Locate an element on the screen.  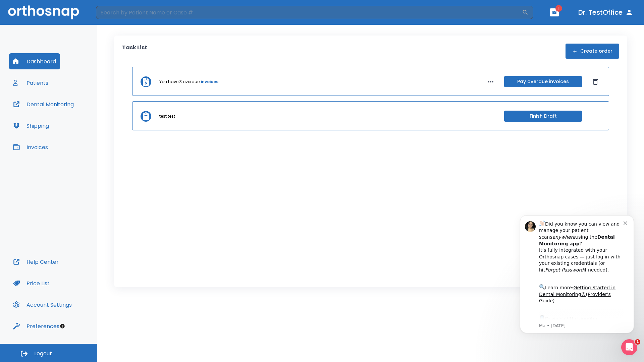
button: Create order is located at coordinates (593, 51).